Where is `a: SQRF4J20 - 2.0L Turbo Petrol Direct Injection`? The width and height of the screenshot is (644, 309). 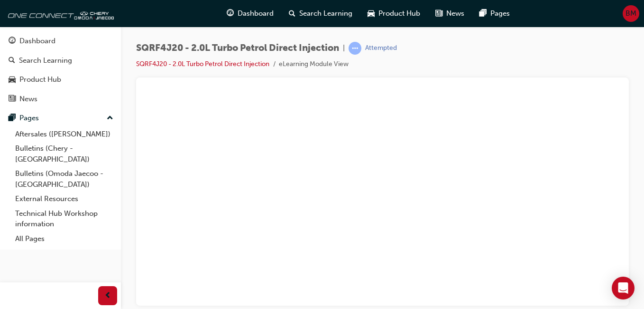 a: SQRF4J20 - 2.0L Turbo Petrol Direct Injection is located at coordinates (202, 63).